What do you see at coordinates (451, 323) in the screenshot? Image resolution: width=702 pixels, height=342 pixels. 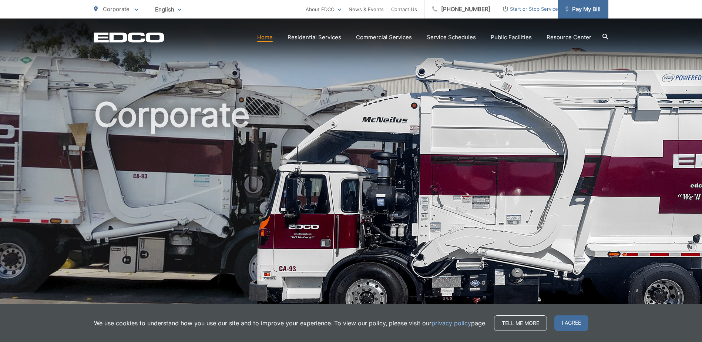 I see `a: privacy policy` at bounding box center [451, 323].